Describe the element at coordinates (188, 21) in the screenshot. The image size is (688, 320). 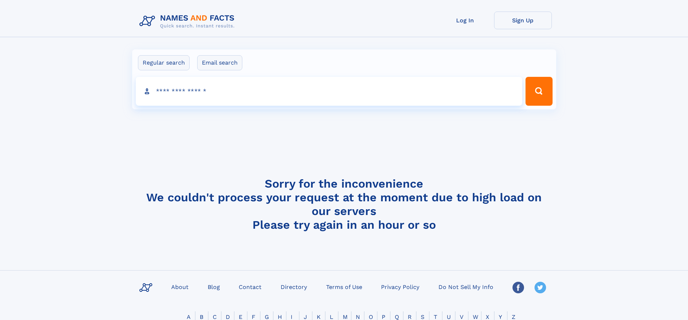
I see `img: Logo Names and Facts` at that location.